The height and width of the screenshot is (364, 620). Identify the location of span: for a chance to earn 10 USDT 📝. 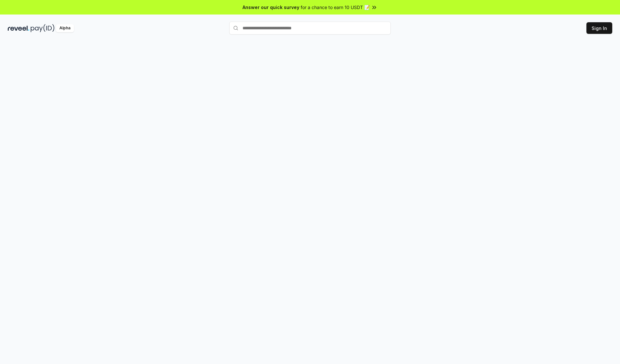
(335, 7).